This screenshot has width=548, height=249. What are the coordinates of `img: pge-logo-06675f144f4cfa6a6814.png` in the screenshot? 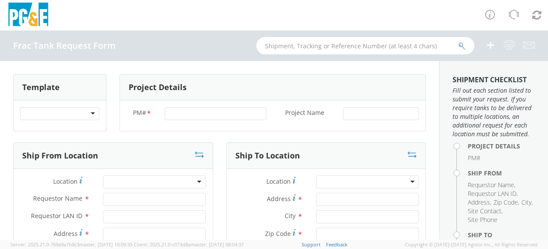 It's located at (28, 15).